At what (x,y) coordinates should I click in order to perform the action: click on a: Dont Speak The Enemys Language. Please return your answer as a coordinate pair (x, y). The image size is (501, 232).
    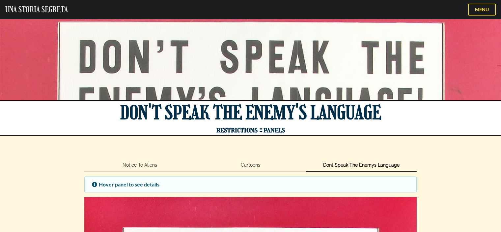
    Looking at the image, I should click on (362, 165).